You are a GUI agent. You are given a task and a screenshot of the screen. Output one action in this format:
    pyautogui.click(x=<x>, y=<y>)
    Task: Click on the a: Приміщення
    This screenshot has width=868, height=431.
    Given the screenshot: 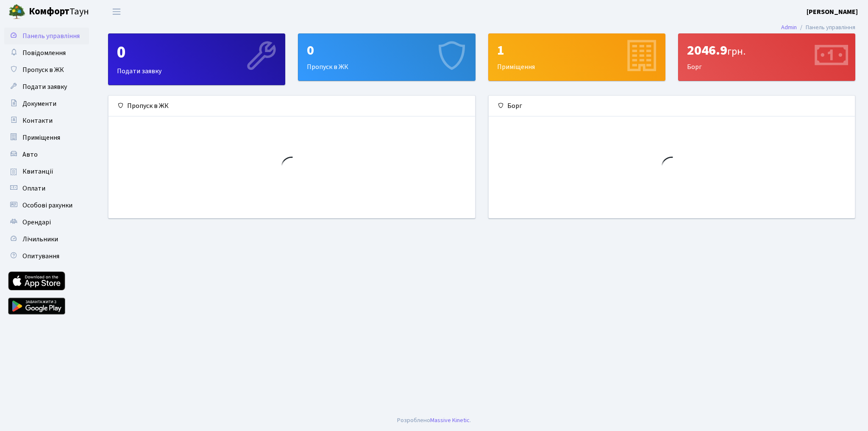 What is the action you would take?
    pyautogui.click(x=46, y=138)
    